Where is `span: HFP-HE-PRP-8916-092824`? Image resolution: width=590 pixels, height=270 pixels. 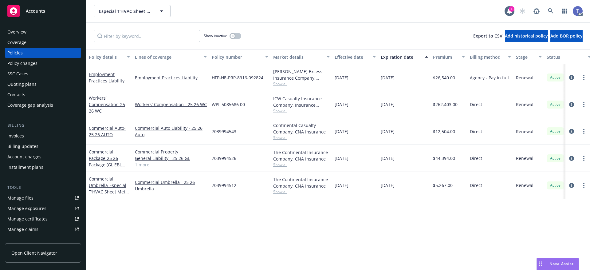
span: HFP-HE-PRP-8916-092824 is located at coordinates (237, 77).